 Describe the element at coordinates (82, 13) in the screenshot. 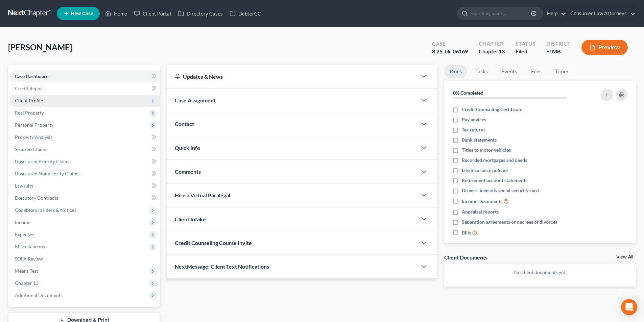

I see `span: New Case` at that location.